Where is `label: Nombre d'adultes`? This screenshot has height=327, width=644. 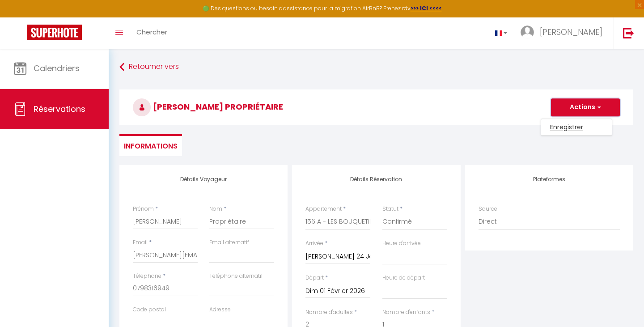 label: Nombre d'adultes is located at coordinates (329, 312).